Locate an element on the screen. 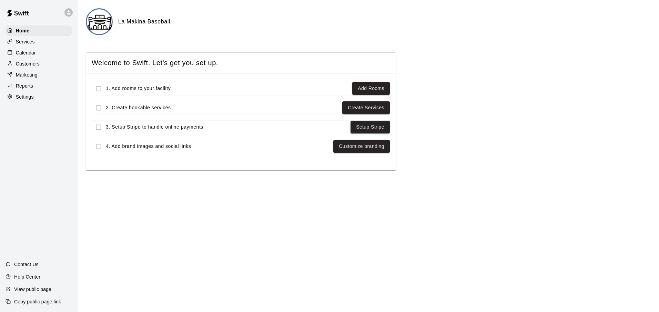 This screenshot has width=659, height=312. a: Home is located at coordinates (39, 31).